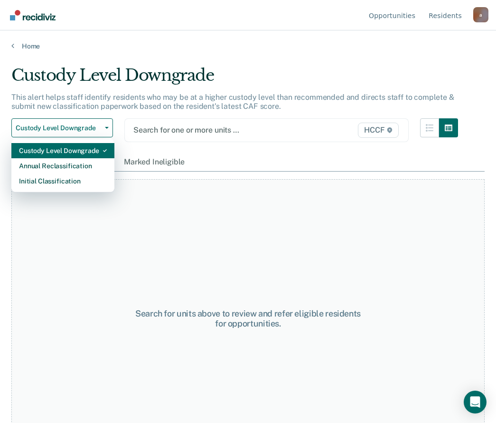 This screenshot has height=423, width=496. Describe the element at coordinates (33, 15) in the screenshot. I see `img: Recidiviz` at that location.